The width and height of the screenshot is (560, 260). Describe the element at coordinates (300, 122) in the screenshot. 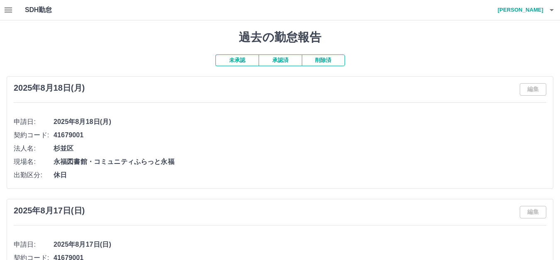

I see `span: 2025年8月18日(月)` at that location.